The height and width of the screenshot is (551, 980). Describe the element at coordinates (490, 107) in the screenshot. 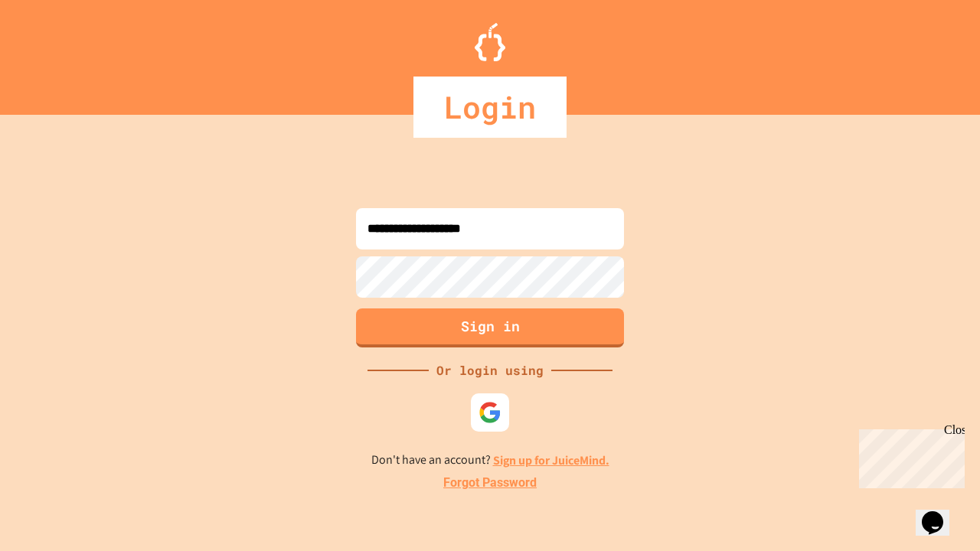

I see `div: Login` at that location.